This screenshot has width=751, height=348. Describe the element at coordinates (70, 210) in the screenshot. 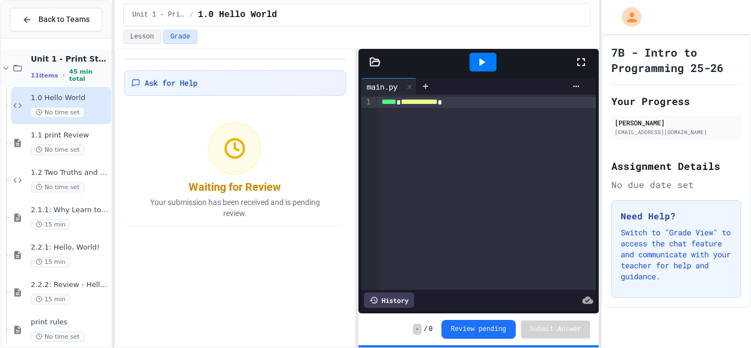

I see `span: 2.1.1: Why Learn to Program?` at that location.